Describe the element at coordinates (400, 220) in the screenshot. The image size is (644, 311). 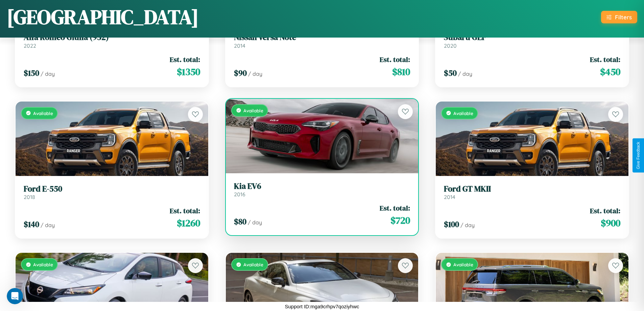
I see `span: $ 720` at that location.